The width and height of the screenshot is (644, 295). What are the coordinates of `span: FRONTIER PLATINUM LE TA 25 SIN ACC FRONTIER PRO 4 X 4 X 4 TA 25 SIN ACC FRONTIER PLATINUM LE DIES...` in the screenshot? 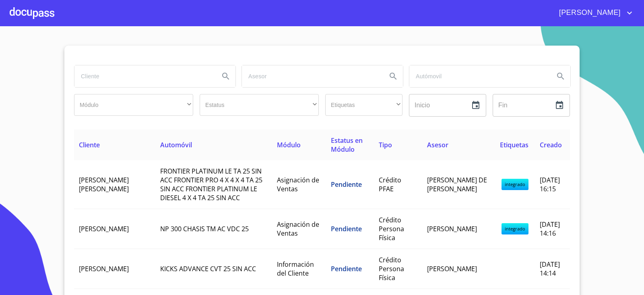 It's located at (212, 184).